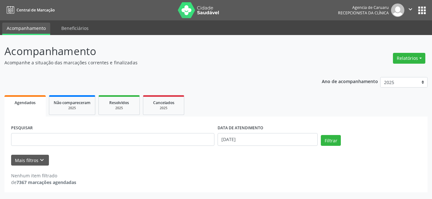  Describe the element at coordinates (30, 160) in the screenshot. I see `button: Mais filtroskeyboard_arrow_down` at that location.